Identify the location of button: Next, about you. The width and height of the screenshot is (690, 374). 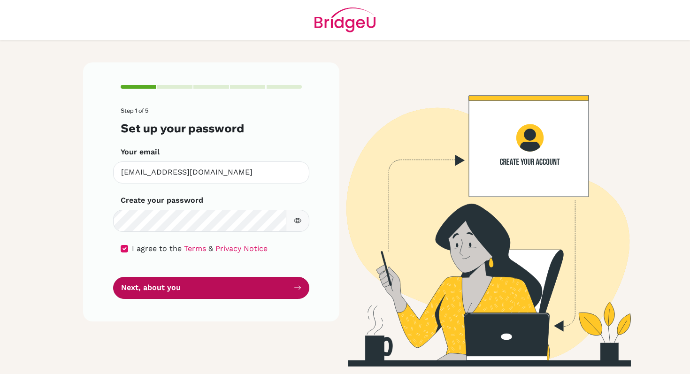
(211, 288).